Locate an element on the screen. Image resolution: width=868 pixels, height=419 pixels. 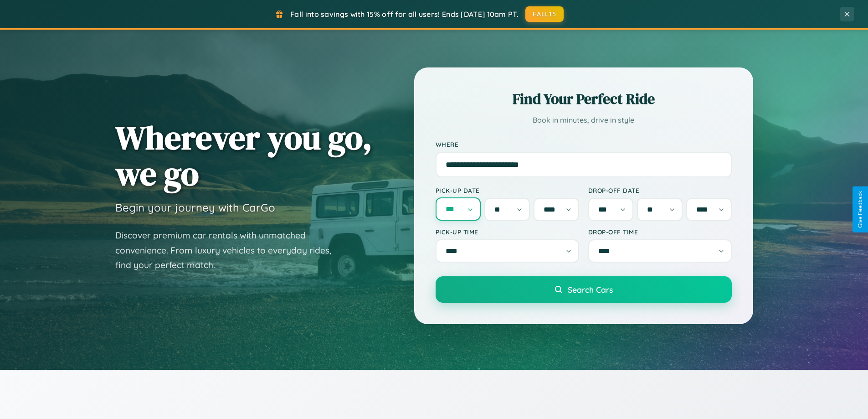
h2: Find Your Perfect Ride is located at coordinates (584, 99).